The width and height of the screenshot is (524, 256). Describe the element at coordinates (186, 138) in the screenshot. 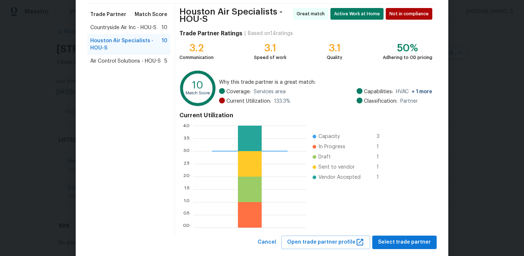

I see `text: 3.5` at that location.